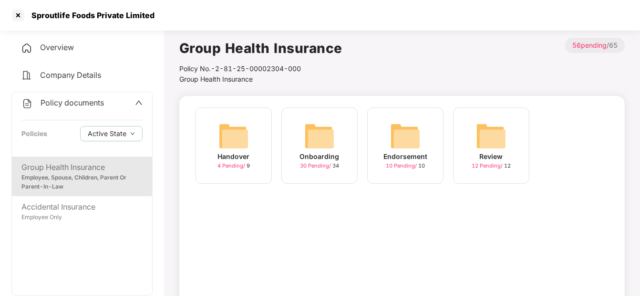 The width and height of the screenshot is (640, 296). Describe the element at coordinates (234, 157) in the screenshot. I see `div: Handover` at that location.